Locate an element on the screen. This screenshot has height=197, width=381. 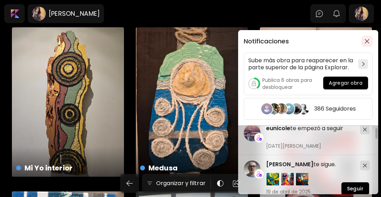
button: Seguir is located at coordinates (355, 189).